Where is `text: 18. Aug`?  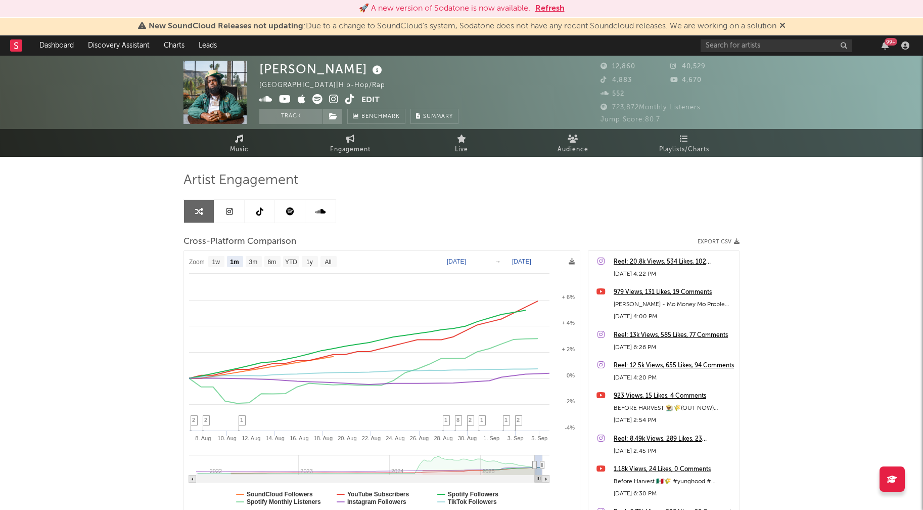 text: 18. Aug is located at coordinates (323, 438).